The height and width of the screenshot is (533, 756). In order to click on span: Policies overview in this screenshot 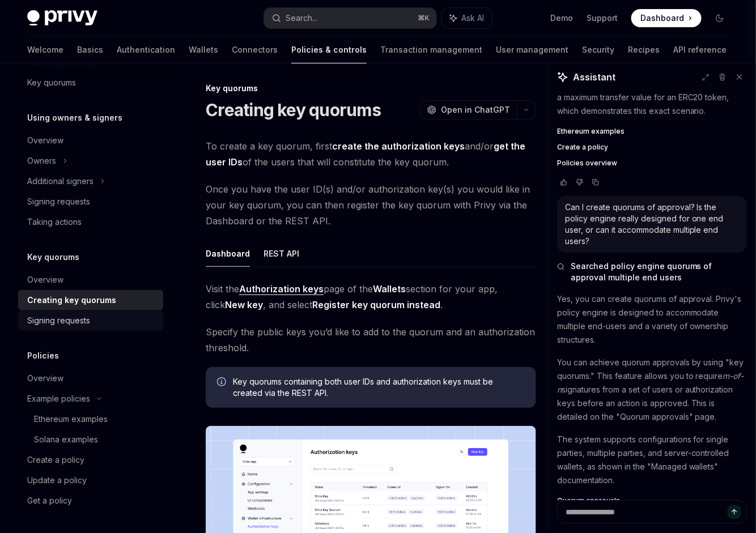, I will do `click(587, 164)`.